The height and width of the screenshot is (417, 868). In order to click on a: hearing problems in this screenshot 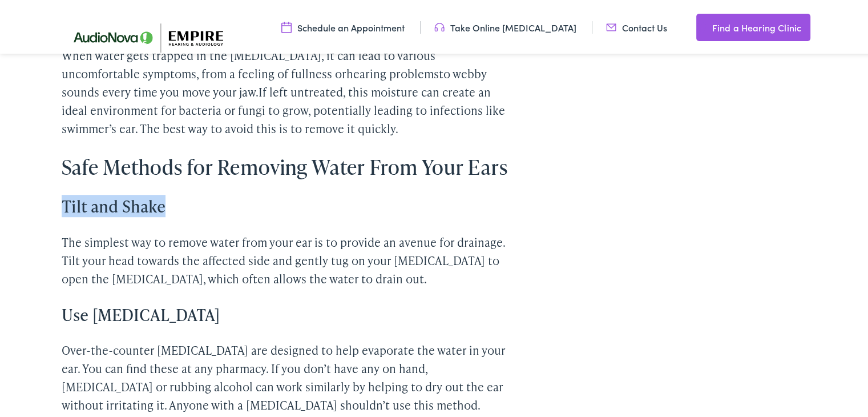, I will do `click(392, 71)`.